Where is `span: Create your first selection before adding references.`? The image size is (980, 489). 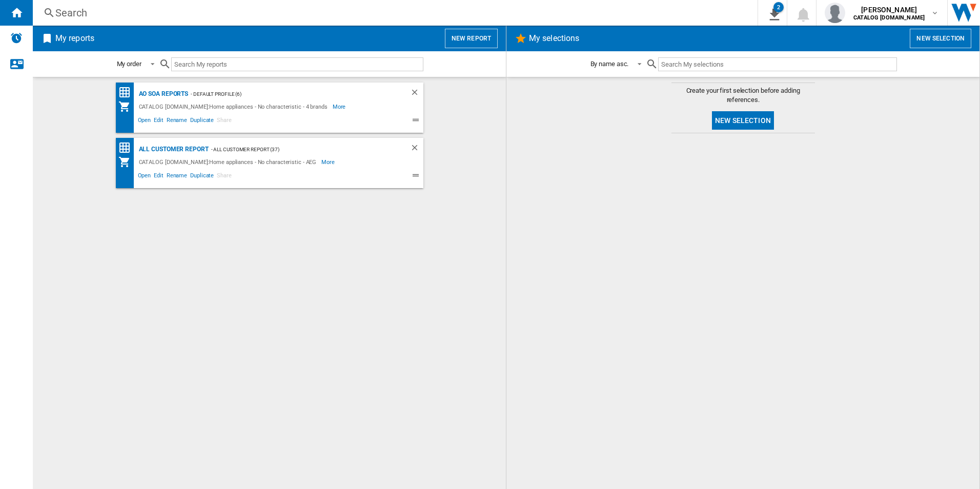
span: Create your first selection before adding references. is located at coordinates (743, 95).